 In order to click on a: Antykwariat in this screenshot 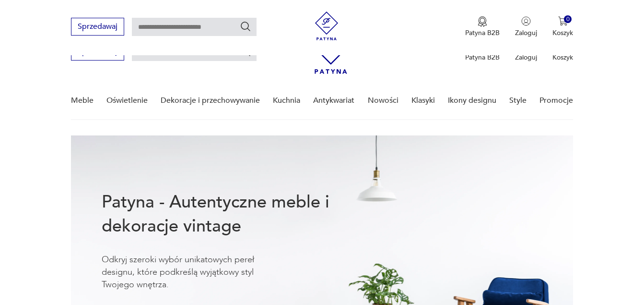, I will do `click(334, 100)`.